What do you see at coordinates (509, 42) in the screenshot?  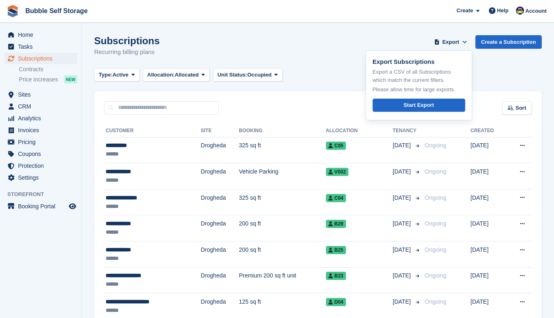 I see `a: Create a Subscription` at bounding box center [509, 42].